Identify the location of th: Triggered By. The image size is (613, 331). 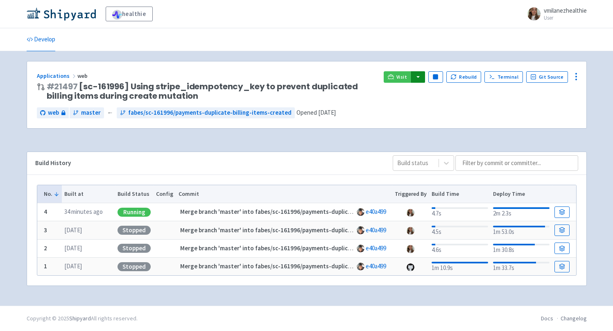
(410, 194).